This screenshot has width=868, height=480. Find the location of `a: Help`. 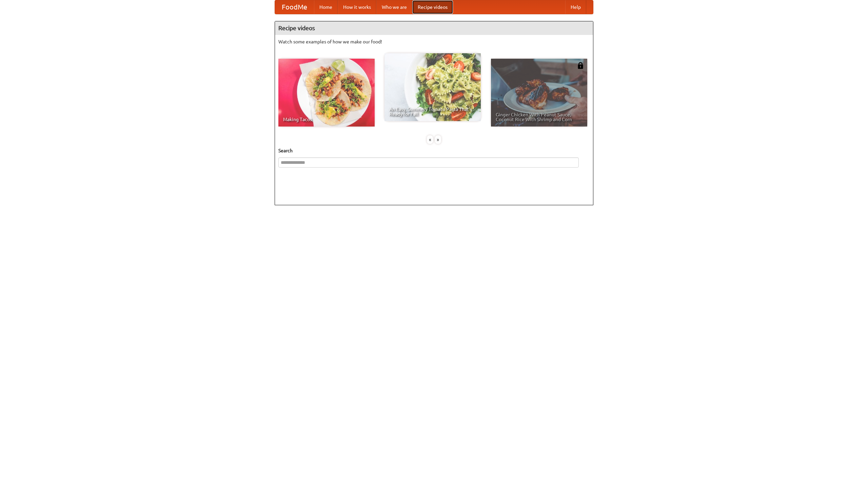

a: Help is located at coordinates (575, 7).